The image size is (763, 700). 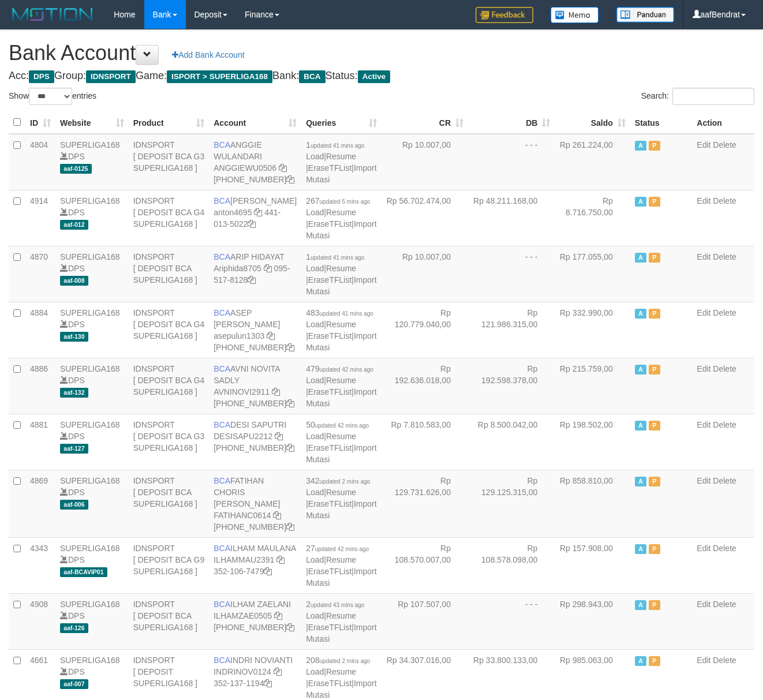 What do you see at coordinates (74, 392) in the screenshot?
I see `span: aaf-132` at bounding box center [74, 392].